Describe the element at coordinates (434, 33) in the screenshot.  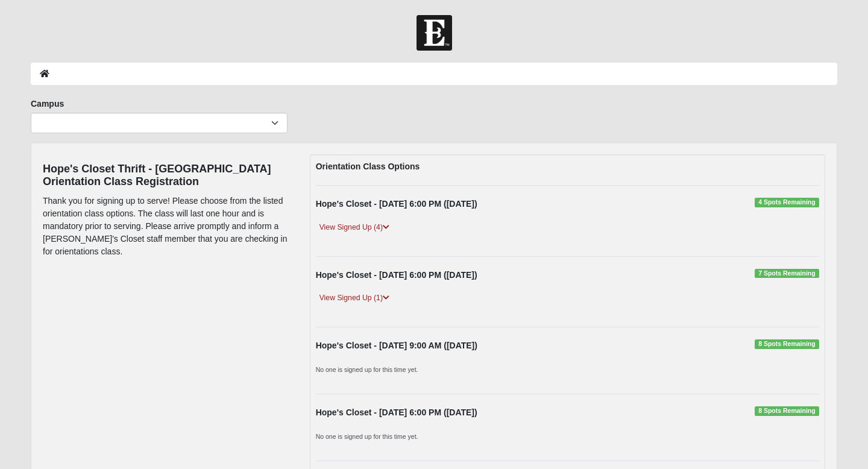
I see `img: Church of Eleven22 Logo` at that location.